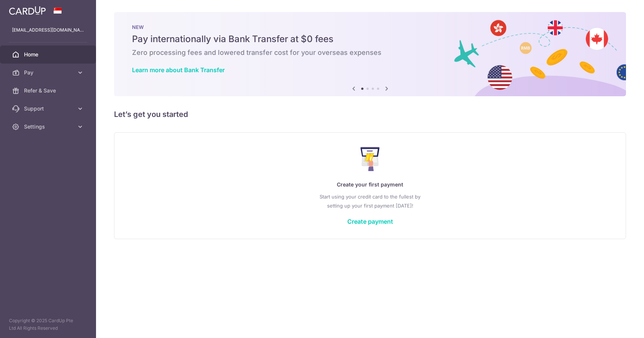 The image size is (644, 338). I want to click on img: Bank transfer banner, so click(370, 54).